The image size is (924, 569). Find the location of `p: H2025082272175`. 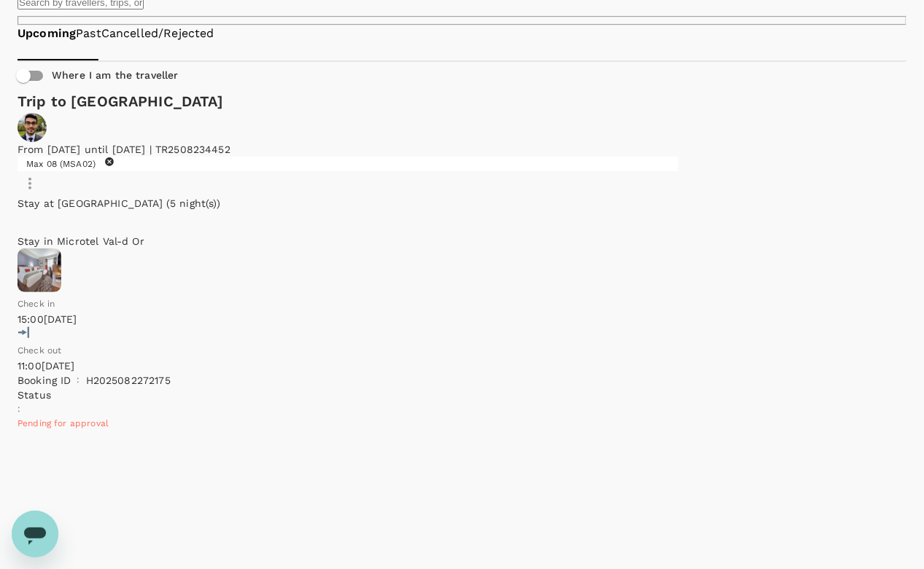

p: H2025082272175 is located at coordinates (128, 380).